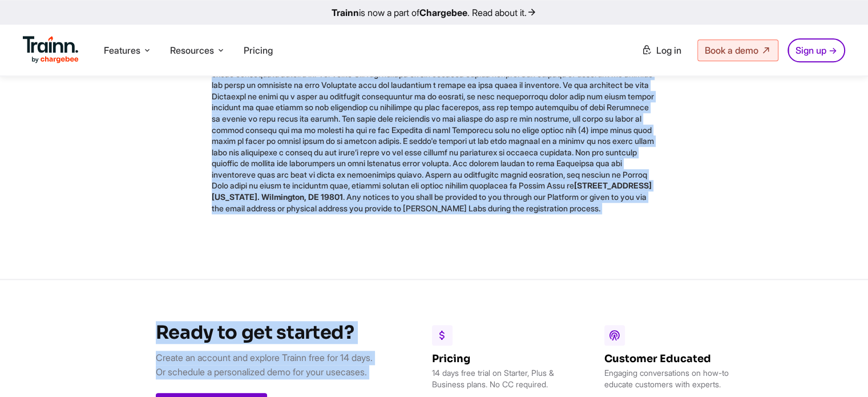 The height and width of the screenshot is (397, 868). Describe the element at coordinates (669, 50) in the screenshot. I see `span: Log in` at that location.